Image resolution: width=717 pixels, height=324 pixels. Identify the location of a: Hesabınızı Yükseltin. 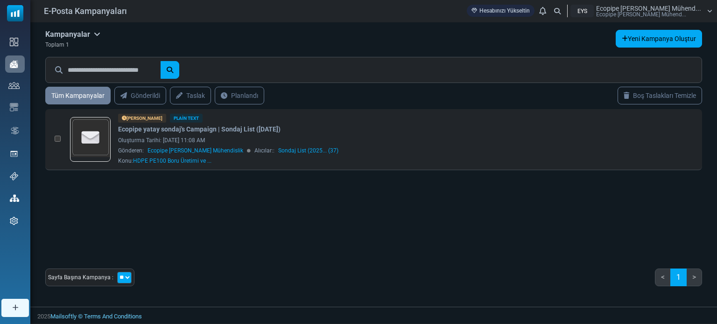
(500, 11).